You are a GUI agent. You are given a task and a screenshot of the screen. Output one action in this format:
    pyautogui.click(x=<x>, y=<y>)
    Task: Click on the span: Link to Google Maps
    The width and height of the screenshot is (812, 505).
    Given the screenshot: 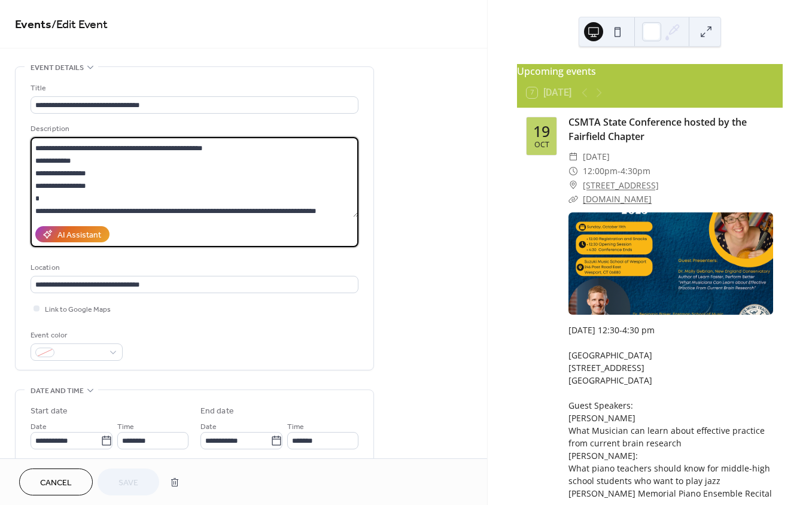 What is the action you would take?
    pyautogui.click(x=78, y=310)
    